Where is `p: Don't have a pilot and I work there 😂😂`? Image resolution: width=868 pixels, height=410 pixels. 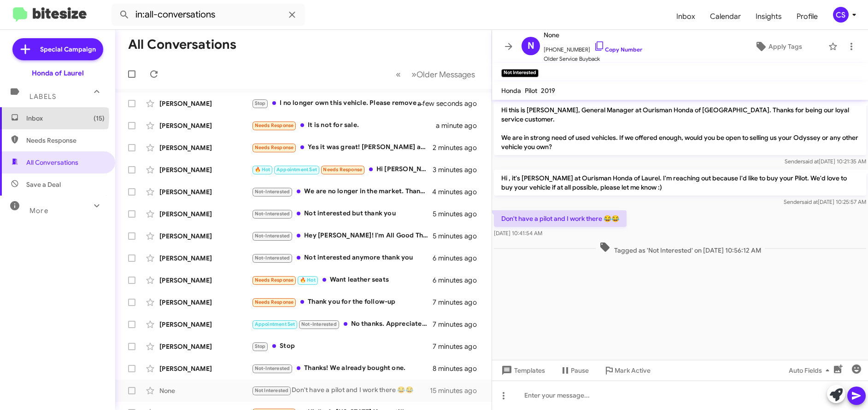
p: Don't have a pilot and I work there 😂😂 is located at coordinates (560, 219).